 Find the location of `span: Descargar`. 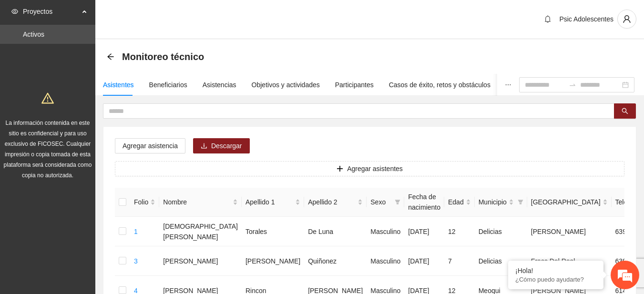

span: Descargar is located at coordinates (226, 146).